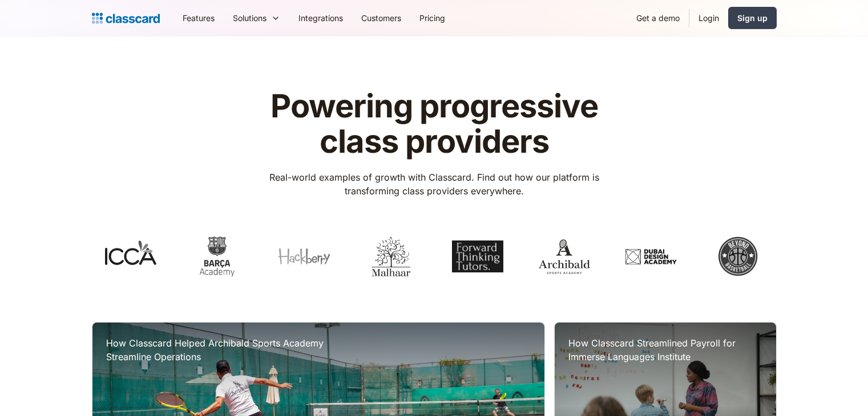 This screenshot has width=868, height=416. I want to click on div: Sign up, so click(752, 18).